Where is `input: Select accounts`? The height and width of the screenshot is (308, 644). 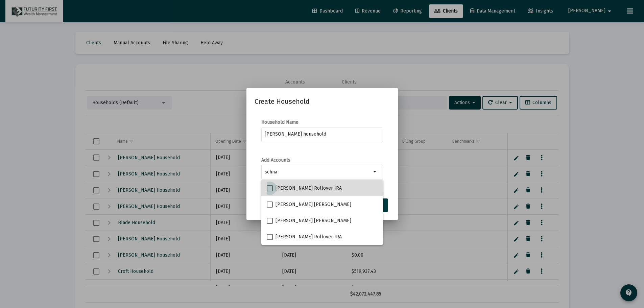
input: Select accounts is located at coordinates (317, 172).